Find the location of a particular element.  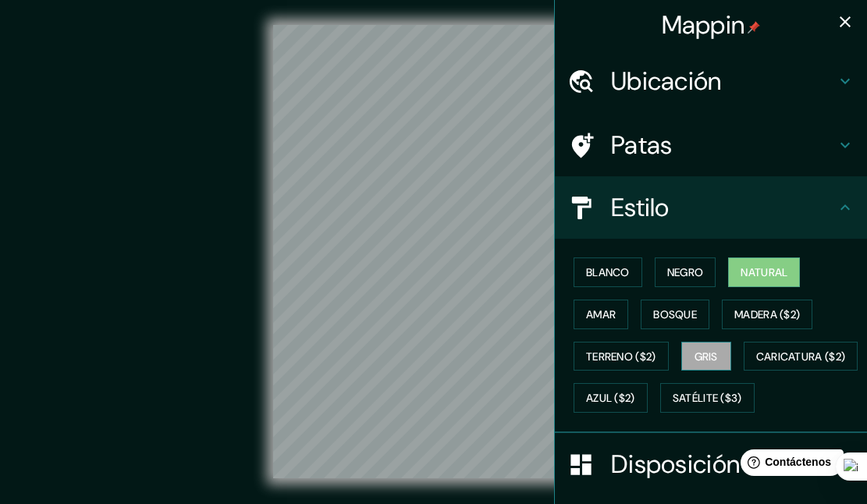

font: Blanco is located at coordinates (608, 272).